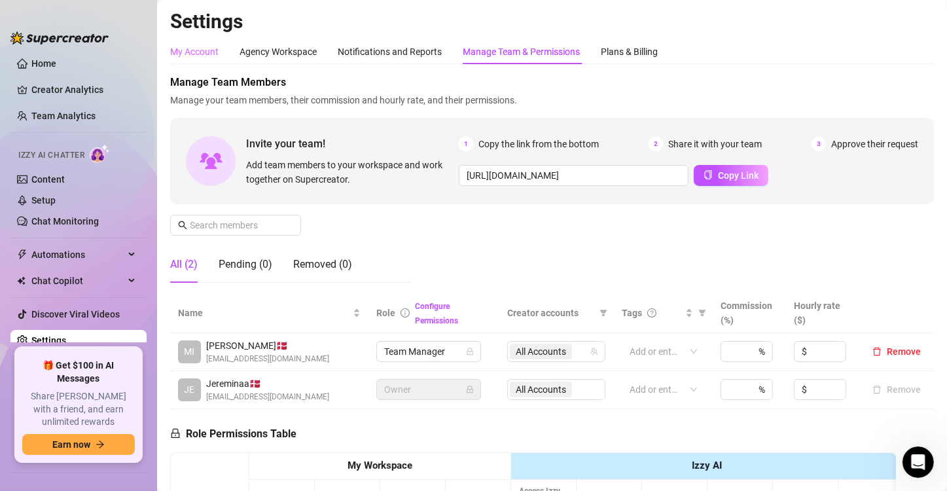 This screenshot has height=491, width=947. Describe the element at coordinates (131, 216) in the screenshot. I see `div: Ella says…` at that location.